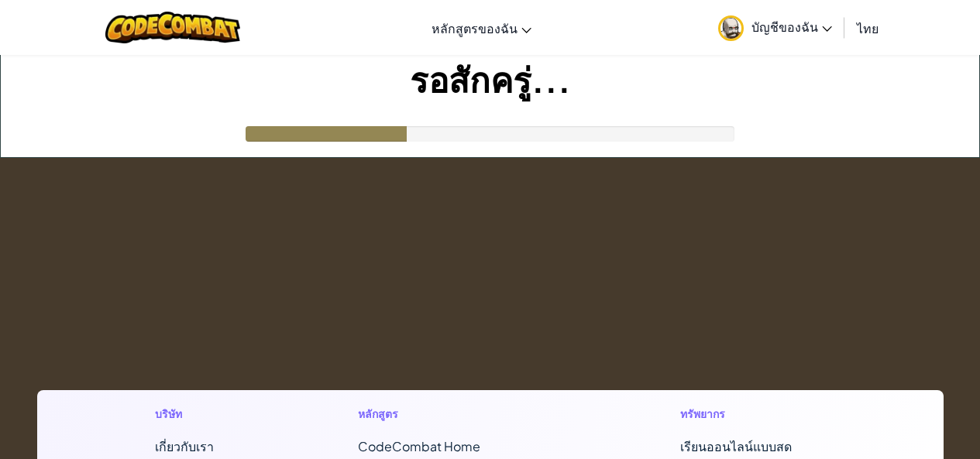  I want to click on a: CodeCombat logo, so click(173, 27).